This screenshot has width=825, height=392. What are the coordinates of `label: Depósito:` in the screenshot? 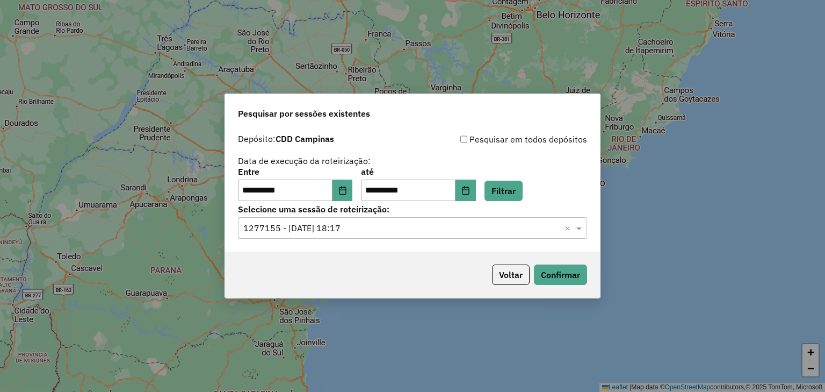 It's located at (286, 139).